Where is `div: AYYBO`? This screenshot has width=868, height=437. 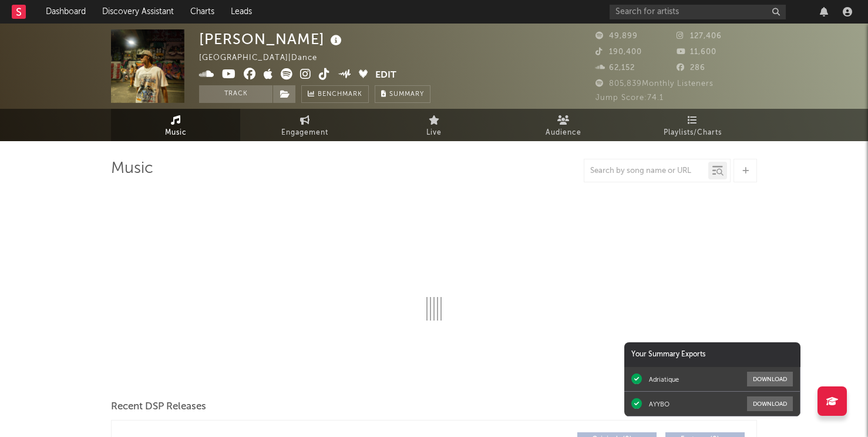
div: AYYBO is located at coordinates (659, 404).